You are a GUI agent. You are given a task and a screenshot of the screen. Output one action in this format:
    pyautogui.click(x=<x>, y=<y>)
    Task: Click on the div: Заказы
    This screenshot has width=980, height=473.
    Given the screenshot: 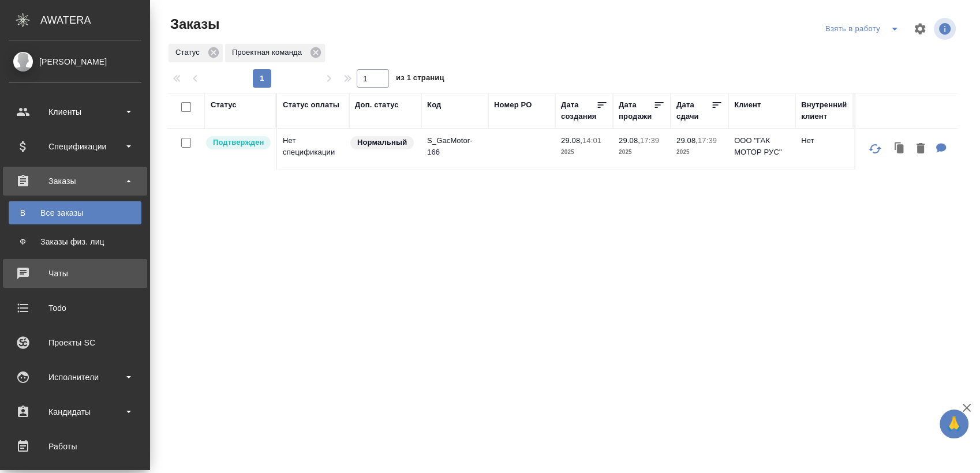 What is the action you would take?
    pyautogui.click(x=75, y=181)
    